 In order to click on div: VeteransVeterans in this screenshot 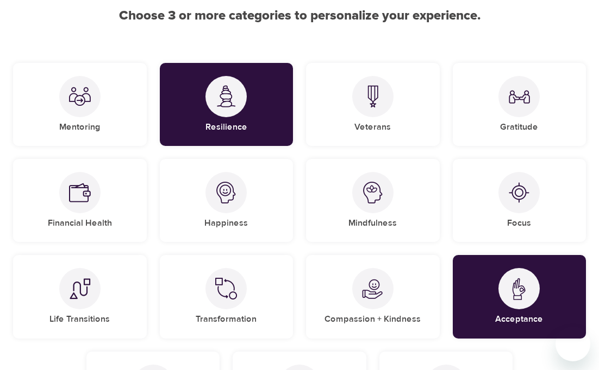, I will do `click(373, 104)`.